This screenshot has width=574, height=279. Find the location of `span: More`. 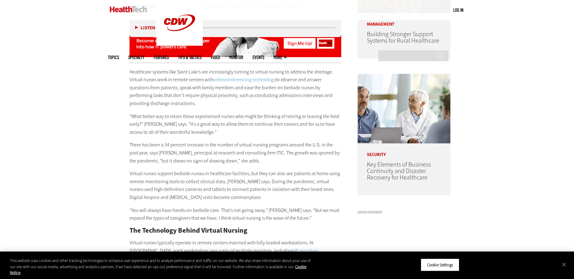

span: More is located at coordinates (280, 57).